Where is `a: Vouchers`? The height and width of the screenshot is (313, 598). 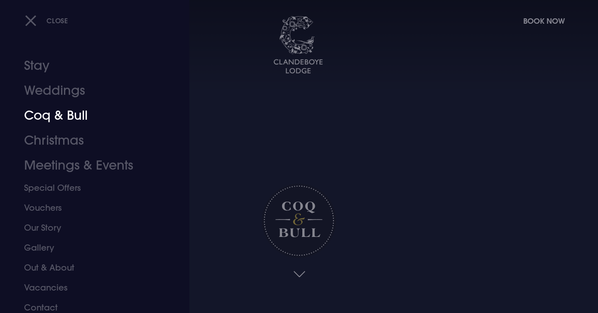 a: Vouchers is located at coordinates (90, 208).